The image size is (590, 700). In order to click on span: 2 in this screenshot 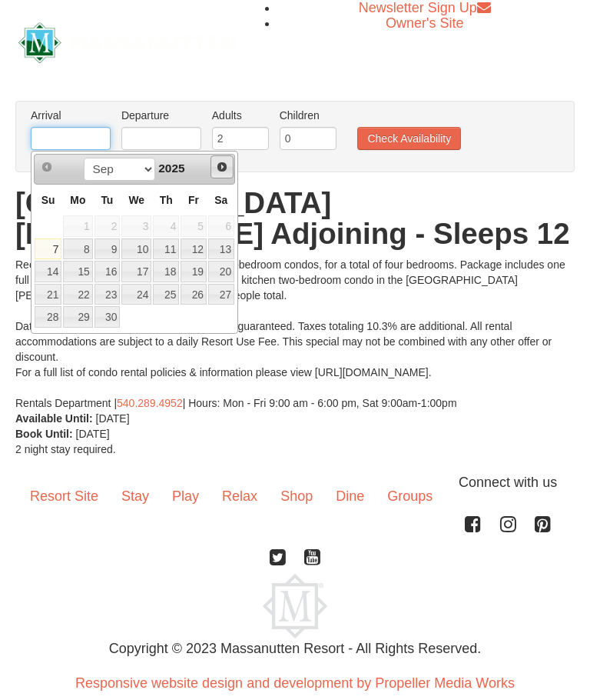, I will do `click(108, 226)`.